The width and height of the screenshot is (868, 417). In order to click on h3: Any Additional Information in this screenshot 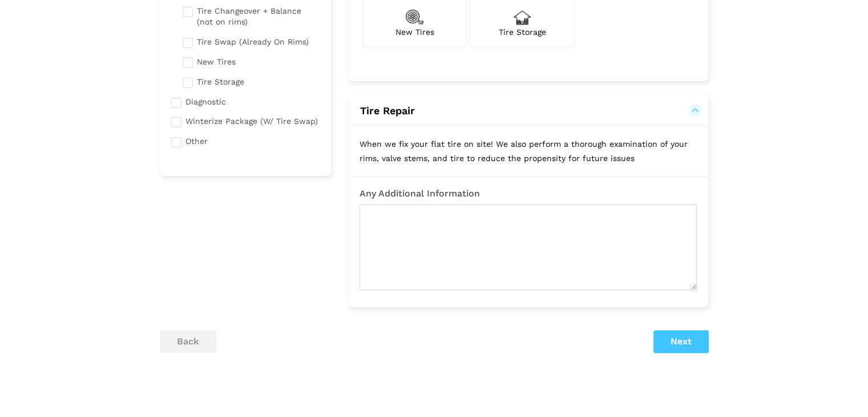, I will do `click(528, 193)`.